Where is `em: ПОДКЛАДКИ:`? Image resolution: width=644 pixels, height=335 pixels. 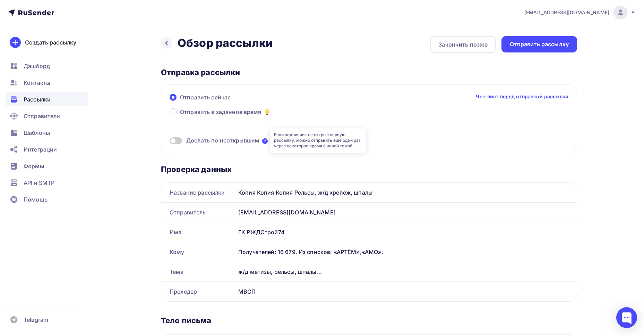
em: ПОДКЛАДКИ: is located at coordinates (125, 90).